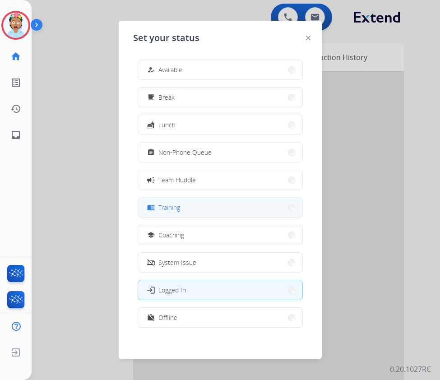 This screenshot has width=440, height=380. Describe the element at coordinates (150, 207) in the screenshot. I see `mat-icon: menu_book` at that location.